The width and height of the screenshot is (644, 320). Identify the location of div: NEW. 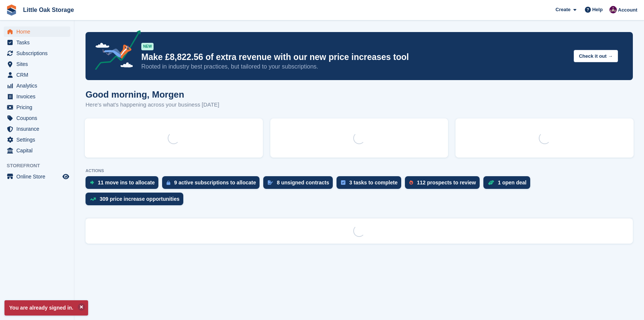
(147, 46).